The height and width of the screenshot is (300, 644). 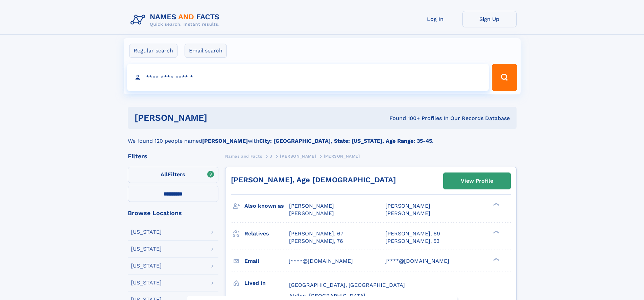 I want to click on label: Email search, so click(x=205, y=51).